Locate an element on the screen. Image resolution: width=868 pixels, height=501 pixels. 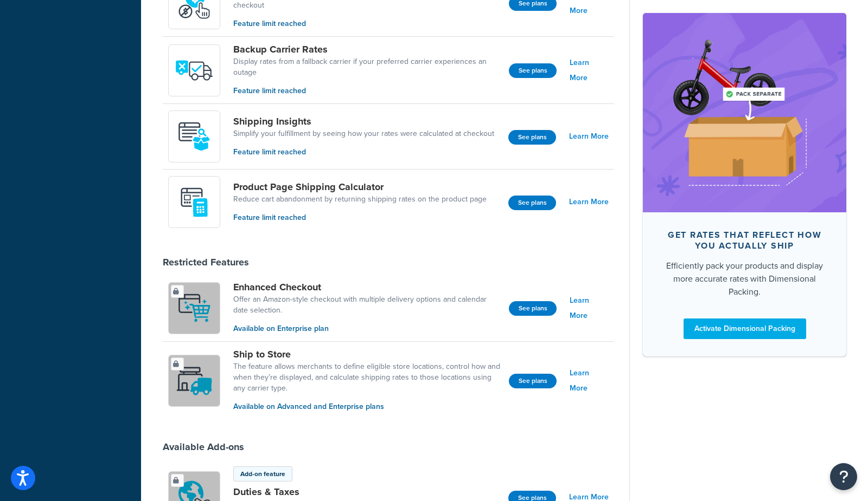
a: Shipping Insights is located at coordinates (363, 122).